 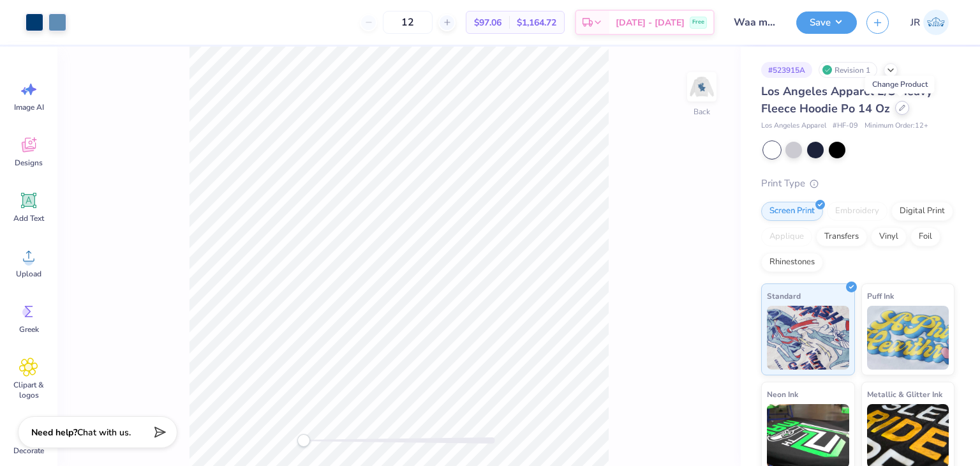 What do you see at coordinates (29, 162) in the screenshot?
I see `span: Designs` at bounding box center [29, 162].